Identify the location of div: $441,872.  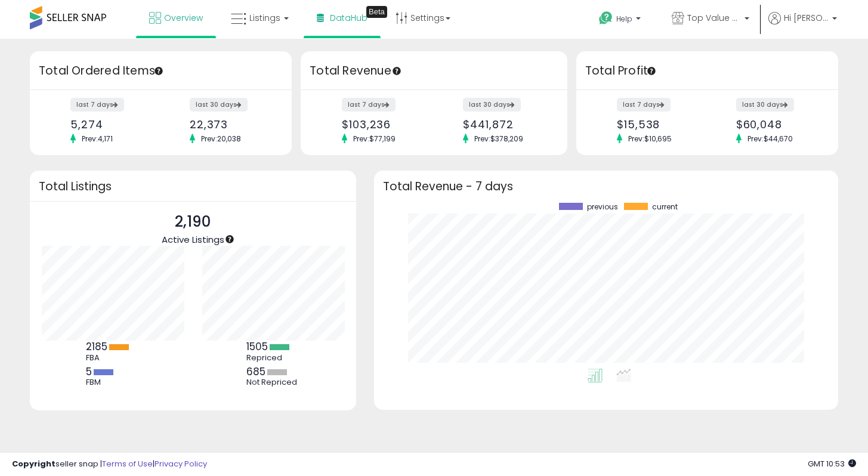
(504, 124).